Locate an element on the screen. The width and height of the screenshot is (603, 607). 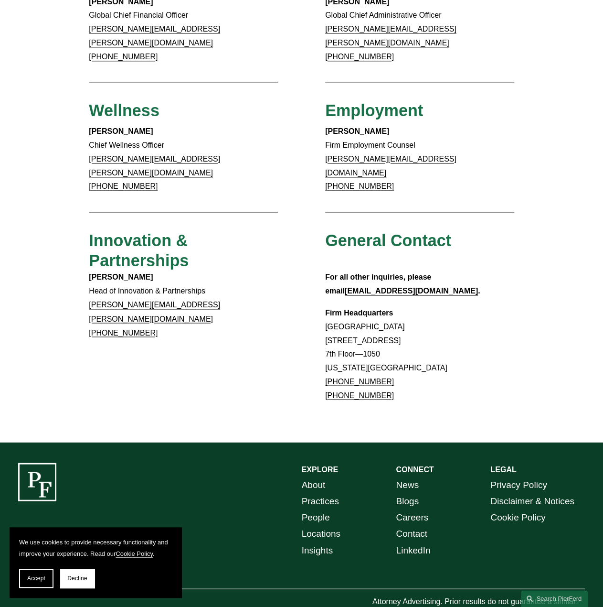
button: Accept is located at coordinates (36, 578).